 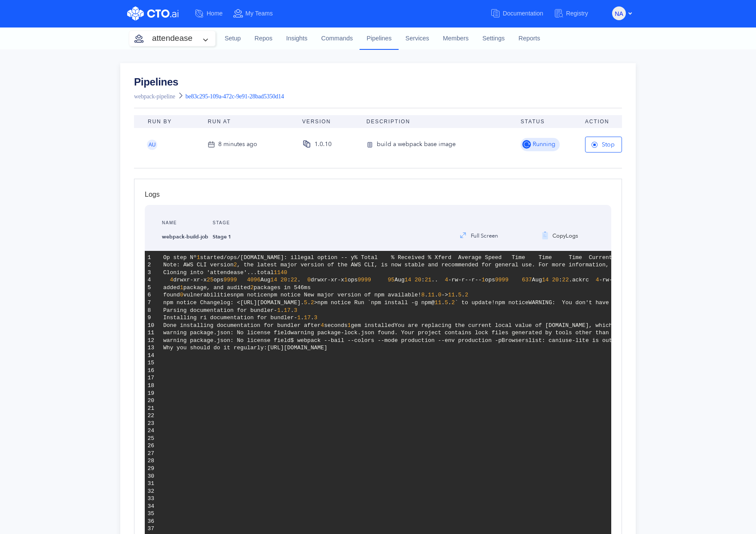 I want to click on div: 8 minutes ago, so click(x=238, y=145).